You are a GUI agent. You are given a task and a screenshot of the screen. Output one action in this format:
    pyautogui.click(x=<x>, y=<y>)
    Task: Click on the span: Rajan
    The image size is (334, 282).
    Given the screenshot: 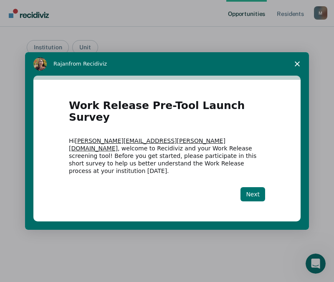 What is the action you would take?
    pyautogui.click(x=61, y=64)
    